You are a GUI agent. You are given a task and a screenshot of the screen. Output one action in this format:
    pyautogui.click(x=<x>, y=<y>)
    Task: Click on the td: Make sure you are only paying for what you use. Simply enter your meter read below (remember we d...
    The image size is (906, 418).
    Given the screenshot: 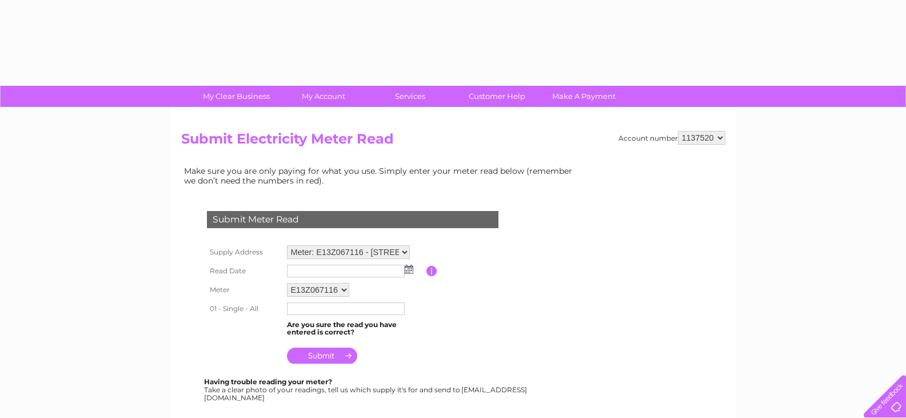 What is the action you would take?
    pyautogui.click(x=381, y=175)
    